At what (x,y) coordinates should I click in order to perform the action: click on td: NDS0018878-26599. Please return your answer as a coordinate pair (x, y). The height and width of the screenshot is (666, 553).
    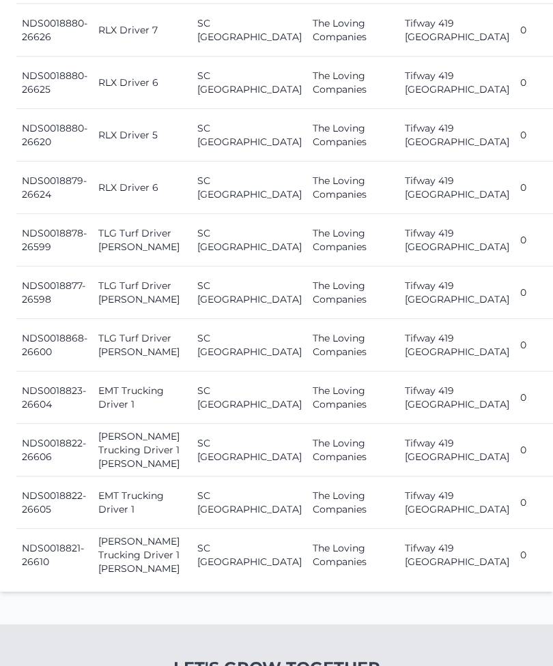
    Looking at the image, I should click on (55, 240).